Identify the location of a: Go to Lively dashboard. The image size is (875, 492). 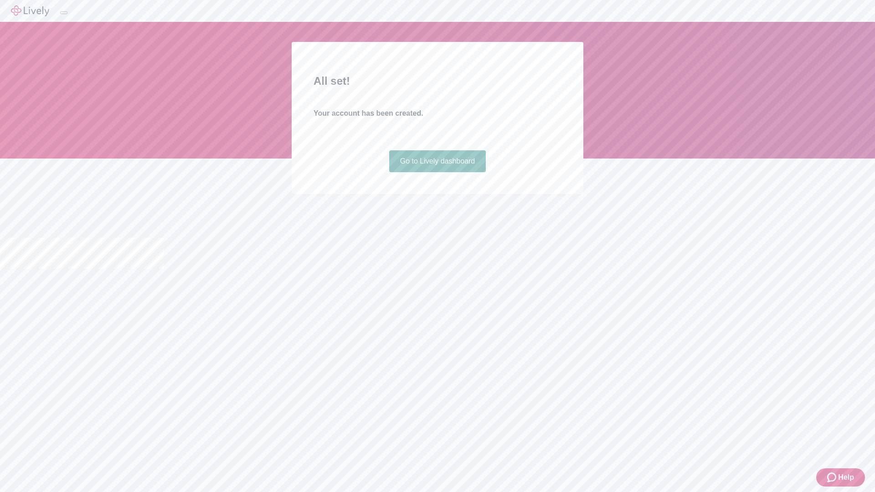
(437, 161).